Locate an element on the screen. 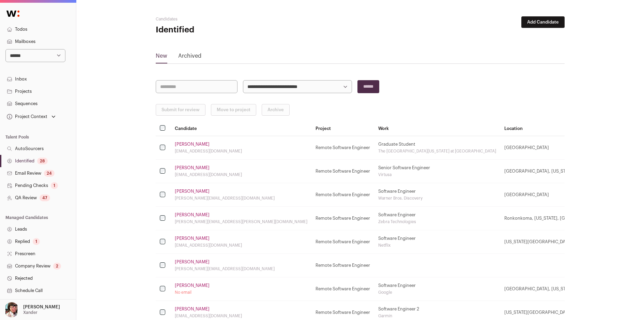  div: 47 is located at coordinates (44, 198).